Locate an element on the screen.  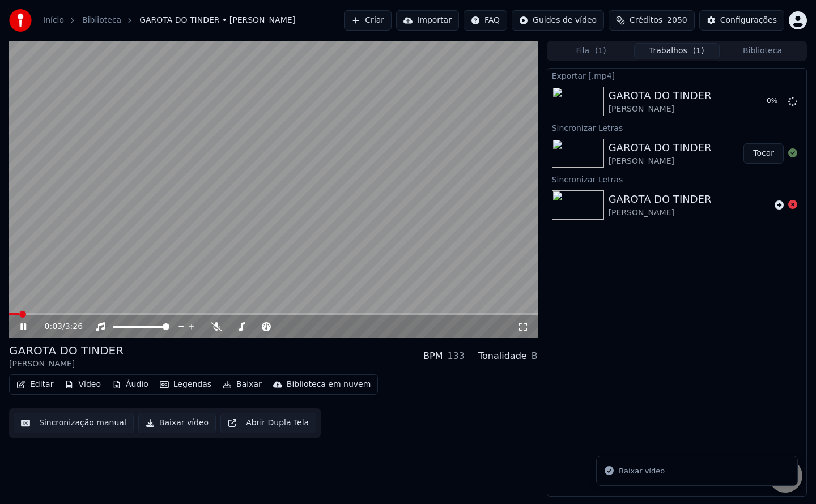
span: 2050 is located at coordinates (677, 20).